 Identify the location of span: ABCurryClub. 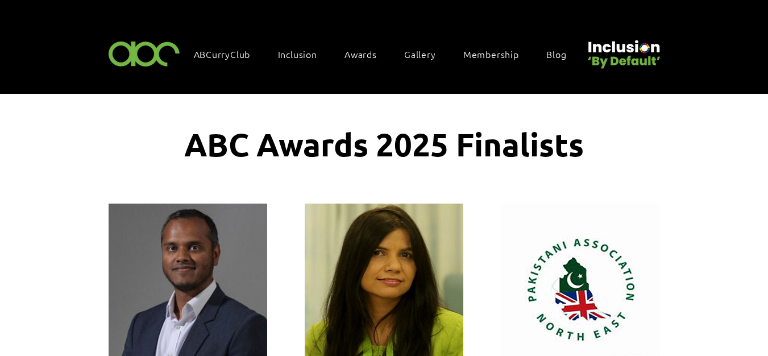
(222, 54).